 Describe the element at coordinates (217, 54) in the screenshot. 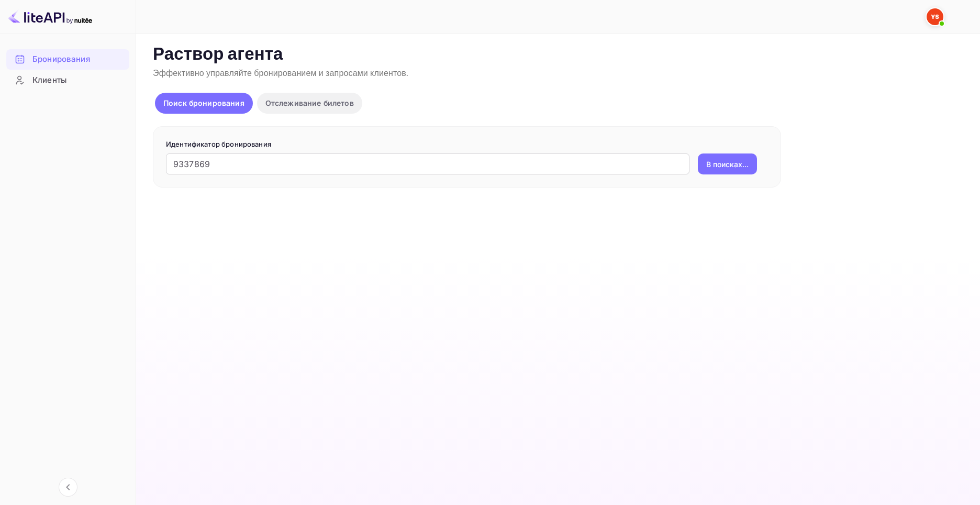

I see `ya-tr-span: Раствор агента` at that location.